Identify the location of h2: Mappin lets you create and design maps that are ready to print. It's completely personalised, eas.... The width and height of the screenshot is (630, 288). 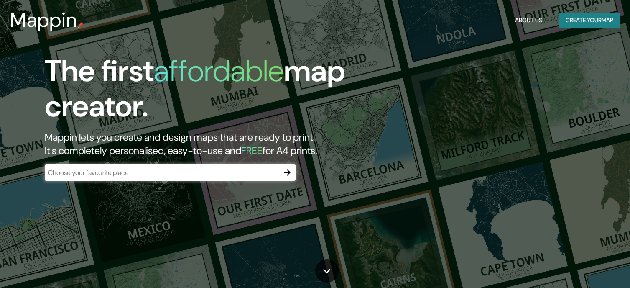
(202, 144).